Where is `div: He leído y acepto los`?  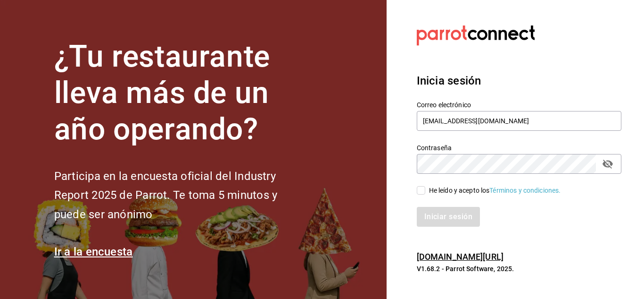 div: He leído y acepto los is located at coordinates (495, 190).